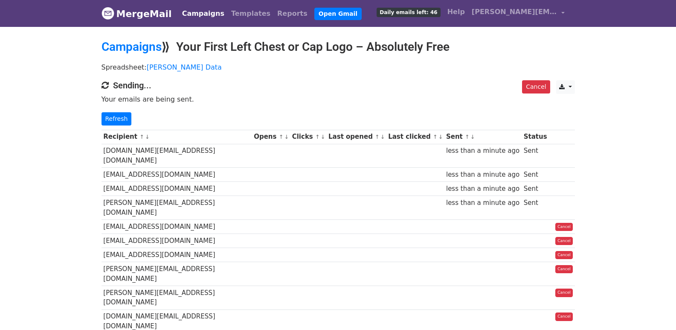  Describe the element at coordinates (338, 85) in the screenshot. I see `h4: Sending...` at that location.